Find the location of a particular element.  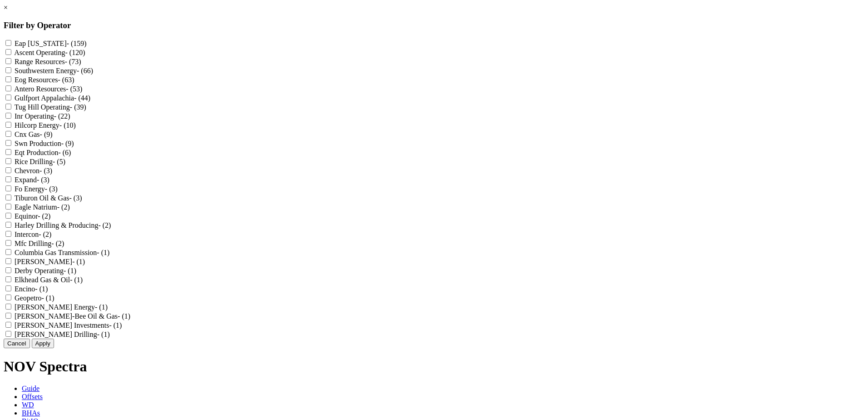

span: - (66) is located at coordinates (85, 71).